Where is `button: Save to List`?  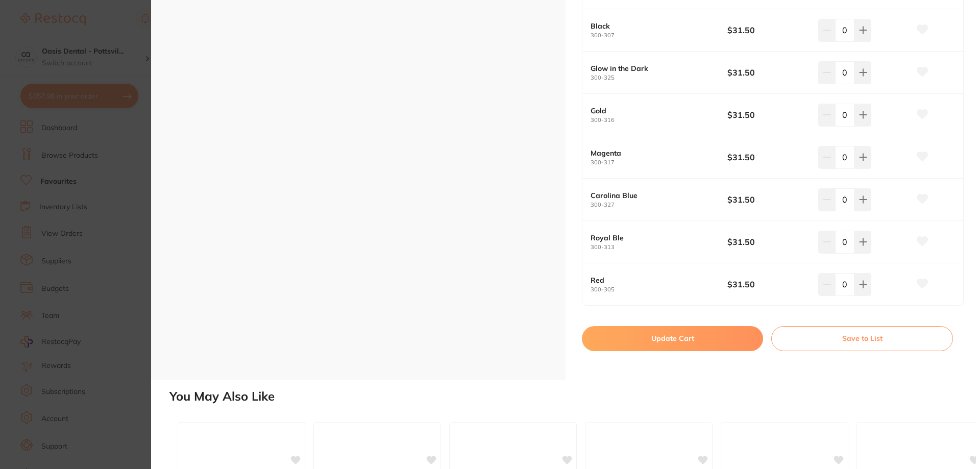
button: Save to List is located at coordinates (862, 338).